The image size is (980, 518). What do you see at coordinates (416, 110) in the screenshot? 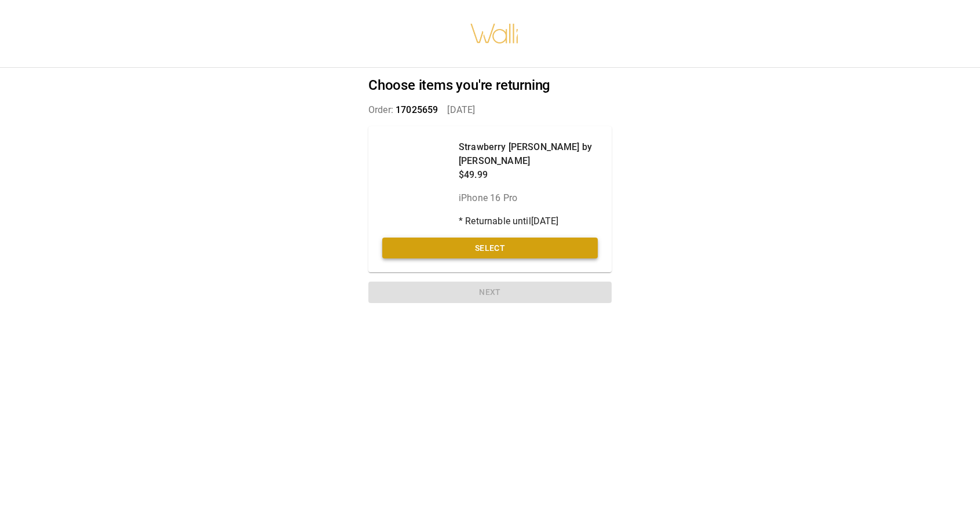
I see `span: 17025659` at bounding box center [416, 110].